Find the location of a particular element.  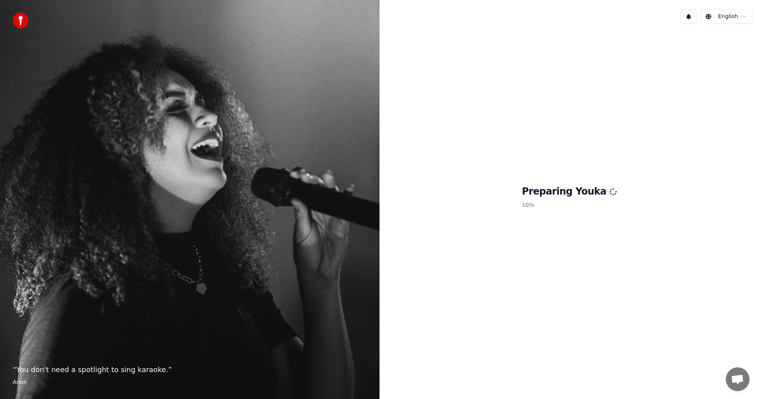

a: Open chat is located at coordinates (738, 379).